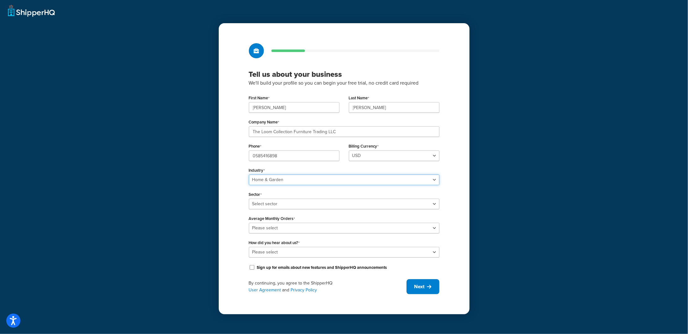  Describe the element at coordinates (274, 243) in the screenshot. I see `label: How did you hear about us?` at that location.